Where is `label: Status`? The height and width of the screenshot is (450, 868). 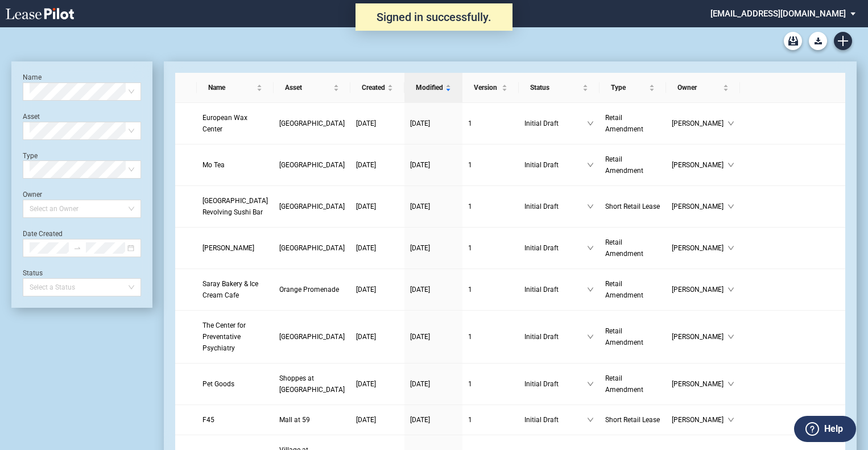 label: Status is located at coordinates (33, 273).